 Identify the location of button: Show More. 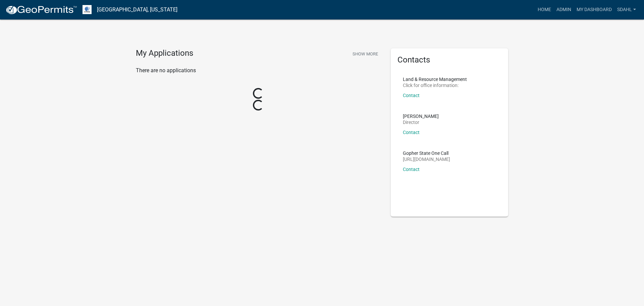
(365, 54).